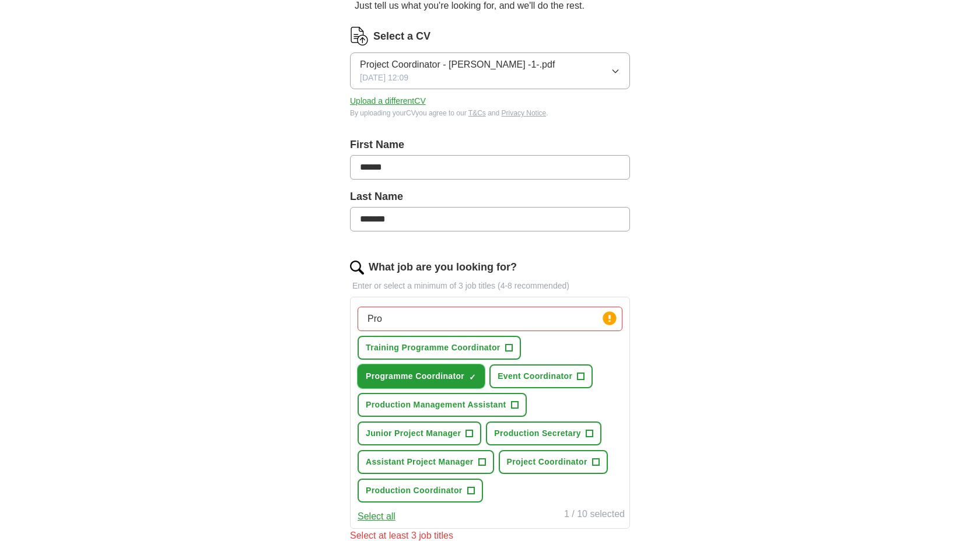 This screenshot has height=541, width=980. What do you see at coordinates (490, 286) in the screenshot?
I see `p: Enter or select a minimum of 3 job titles (4-8 recommended)` at bounding box center [490, 286].